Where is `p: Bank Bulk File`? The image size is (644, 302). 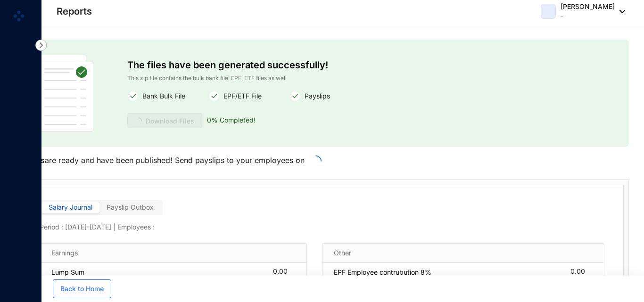
p: Bank Bulk File is located at coordinates (162, 96).